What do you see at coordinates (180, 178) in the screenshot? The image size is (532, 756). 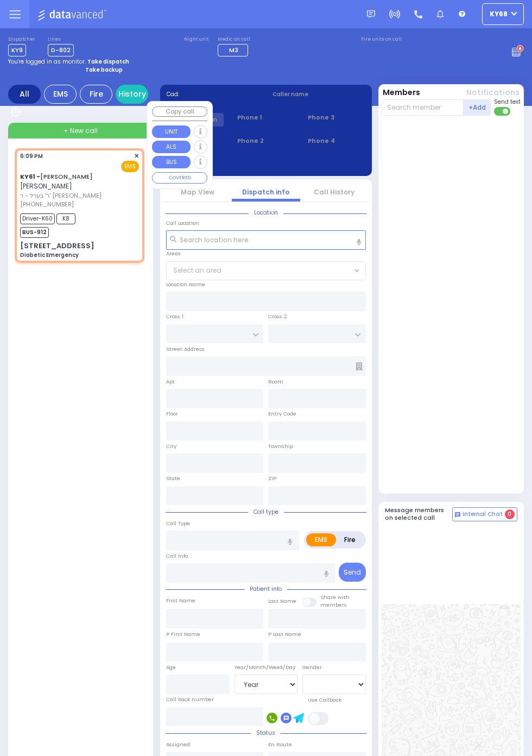 I see `button: COVERED` at bounding box center [180, 178].